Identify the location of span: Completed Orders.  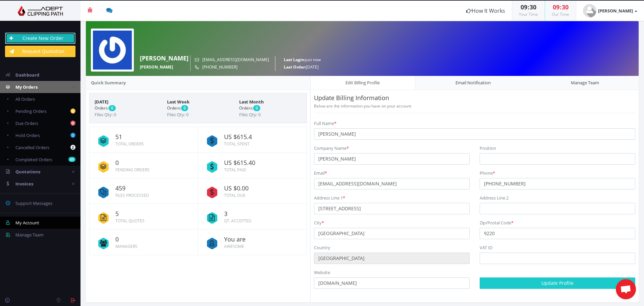
(34, 159).